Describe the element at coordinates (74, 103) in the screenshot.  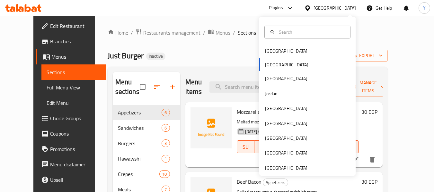
I see `a: Edit Menu` at that location.